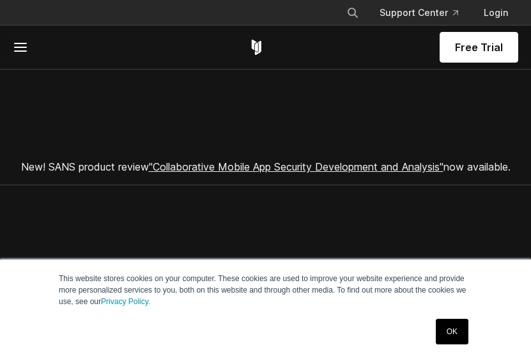  What do you see at coordinates (125, 301) in the screenshot?
I see `a: Privacy Policy.` at bounding box center [125, 301].